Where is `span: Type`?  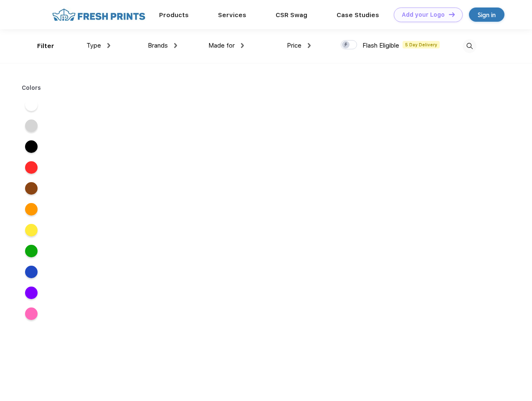
span: Type is located at coordinates (93, 46).